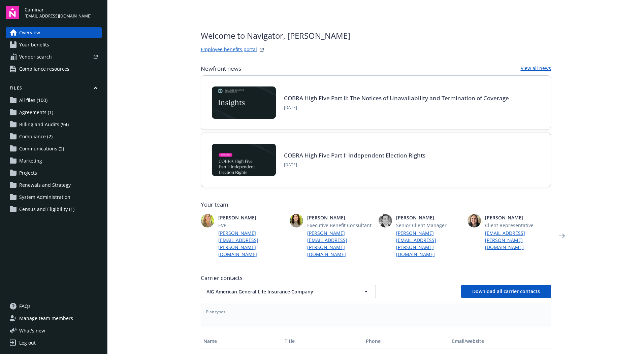 The height and width of the screenshot is (354, 644). Describe the element at coordinates (506, 291) in the screenshot. I see `span: Download all carrier contacts` at that location.